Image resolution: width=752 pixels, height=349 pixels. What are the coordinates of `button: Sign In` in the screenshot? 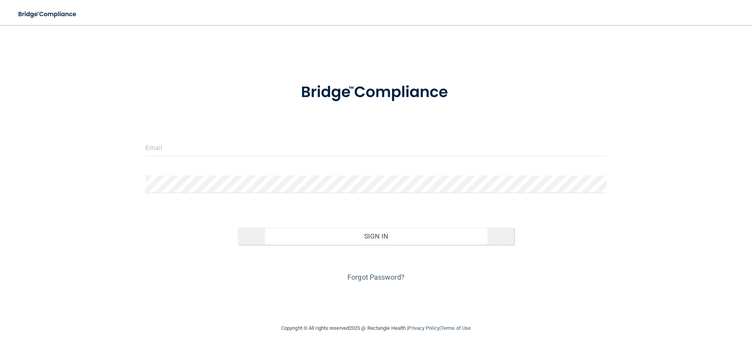 It's located at (376, 236).